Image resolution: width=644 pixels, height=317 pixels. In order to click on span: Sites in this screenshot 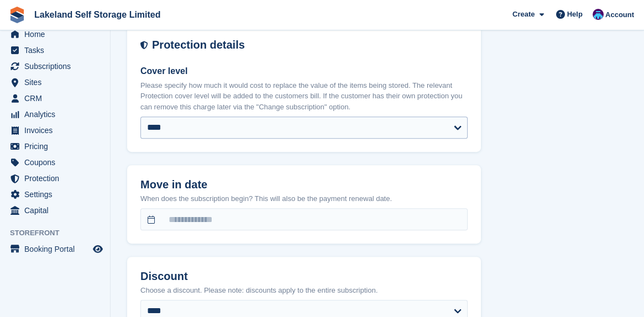, I will do `click(57, 82)`.